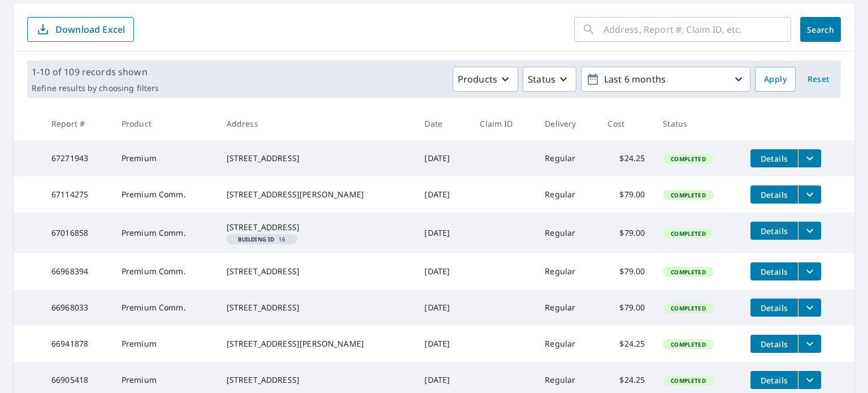  I want to click on td: 66941878, so click(77, 344).